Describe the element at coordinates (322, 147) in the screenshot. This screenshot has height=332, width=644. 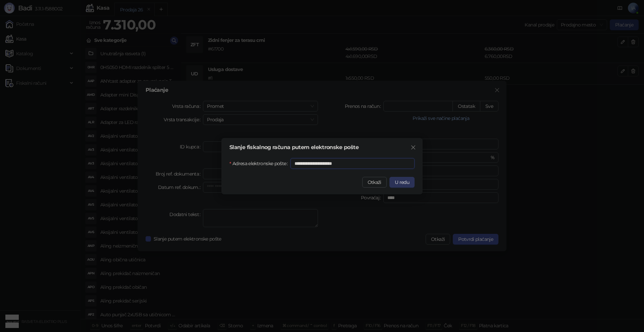
I see `div: Slanje fiskalnog računa putem elektronske pošte` at that location.